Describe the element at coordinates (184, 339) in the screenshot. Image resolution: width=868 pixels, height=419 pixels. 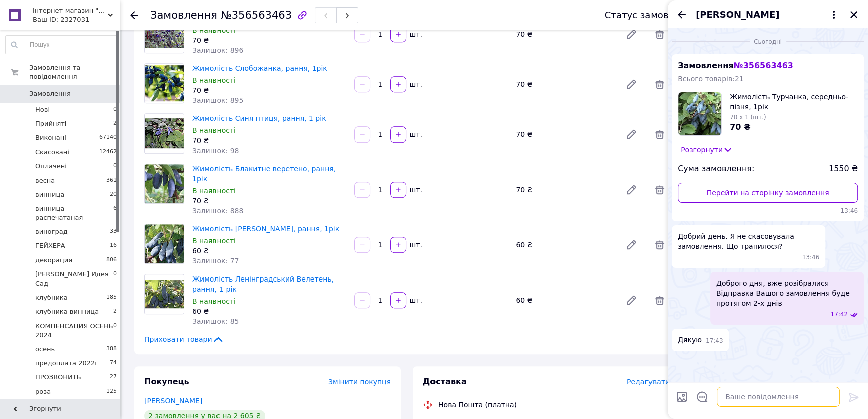
I see `span: Приховати товари` at that location.